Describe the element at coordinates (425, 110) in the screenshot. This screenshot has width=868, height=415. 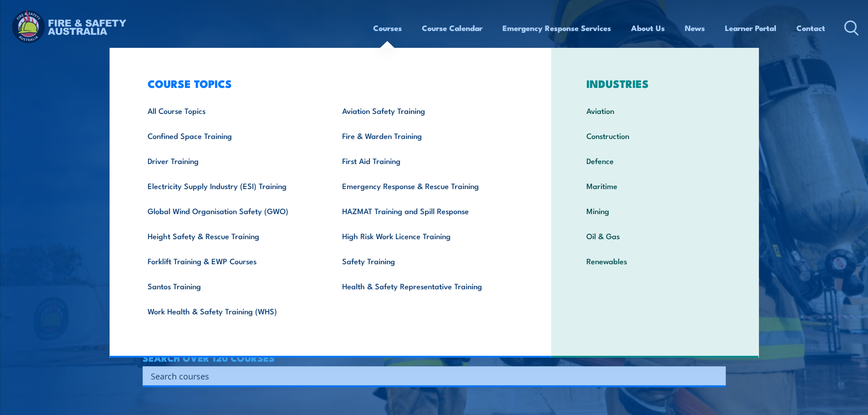
I see `a: Aviation Safety Training` at that location.